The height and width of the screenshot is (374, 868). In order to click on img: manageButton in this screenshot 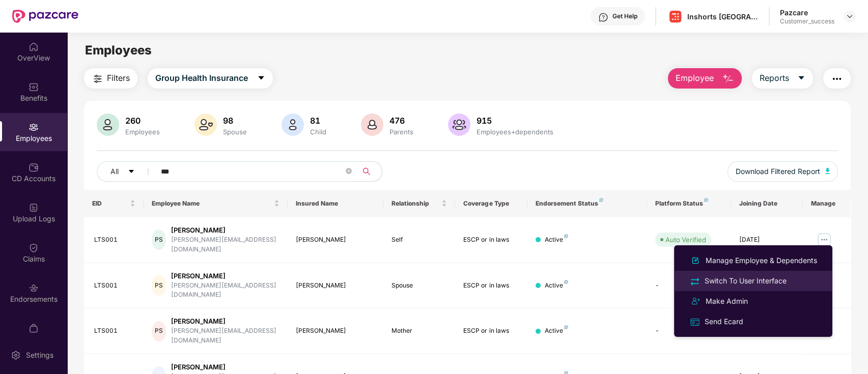, I will do `click(825, 240)`.